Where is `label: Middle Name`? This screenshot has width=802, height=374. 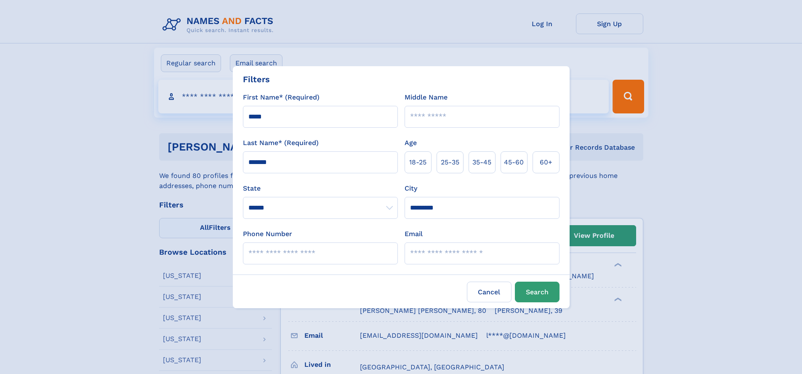
label: Middle Name is located at coordinates (426, 97).